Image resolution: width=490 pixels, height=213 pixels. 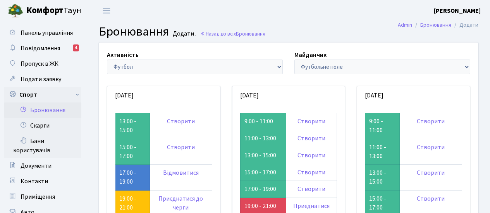 I want to click on li: Додати, so click(x=465, y=25).